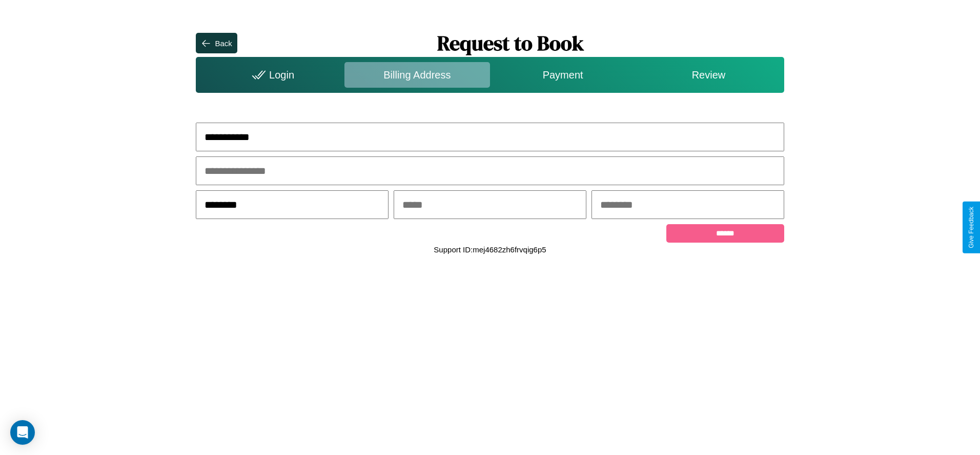 Image resolution: width=980 pixels, height=455 pixels. Describe the element at coordinates (709, 75) in the screenshot. I see `div: Review` at that location.